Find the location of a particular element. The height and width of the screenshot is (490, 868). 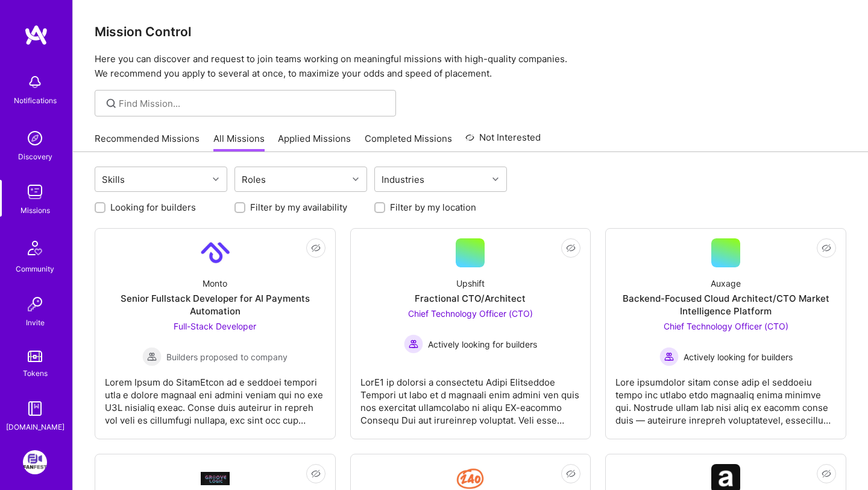

a: All Missions is located at coordinates (239, 142).